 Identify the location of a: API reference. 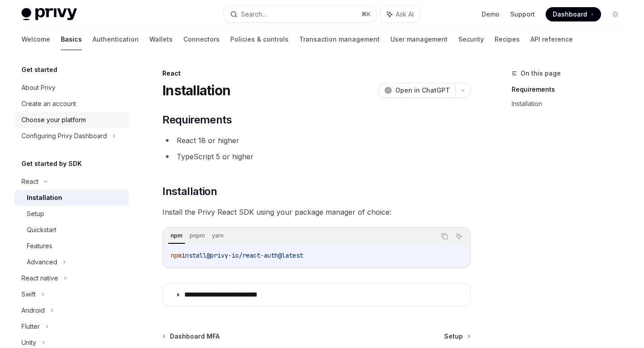
(551, 40).